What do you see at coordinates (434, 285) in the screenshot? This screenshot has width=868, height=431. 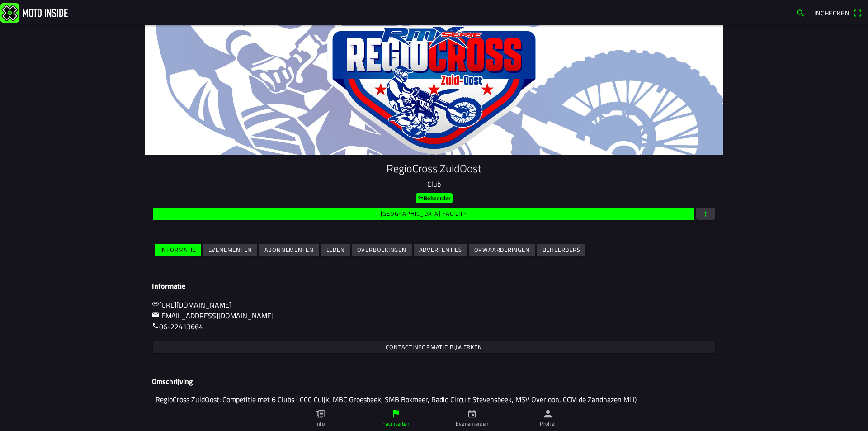 I see `h3: Informatie` at bounding box center [434, 285].